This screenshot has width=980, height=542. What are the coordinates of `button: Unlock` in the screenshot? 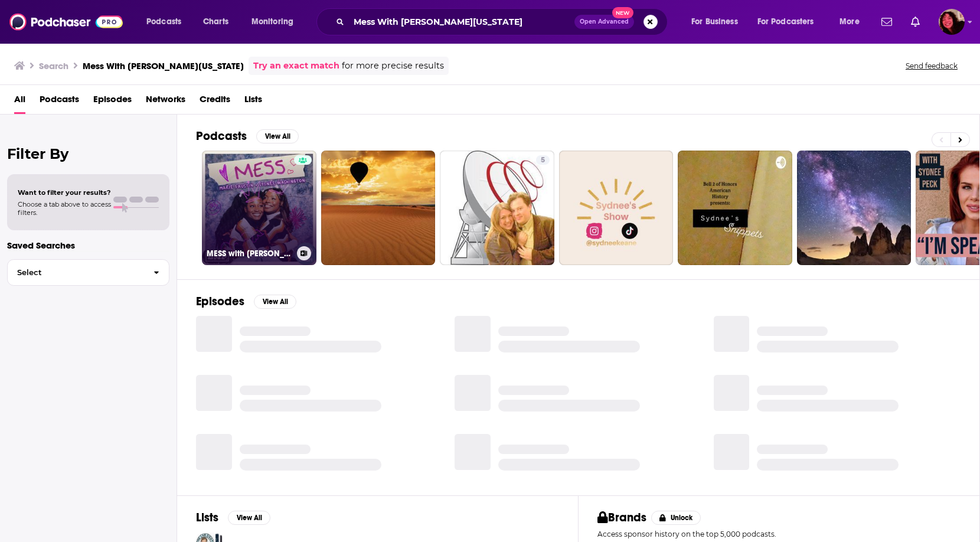 It's located at (675, 518).